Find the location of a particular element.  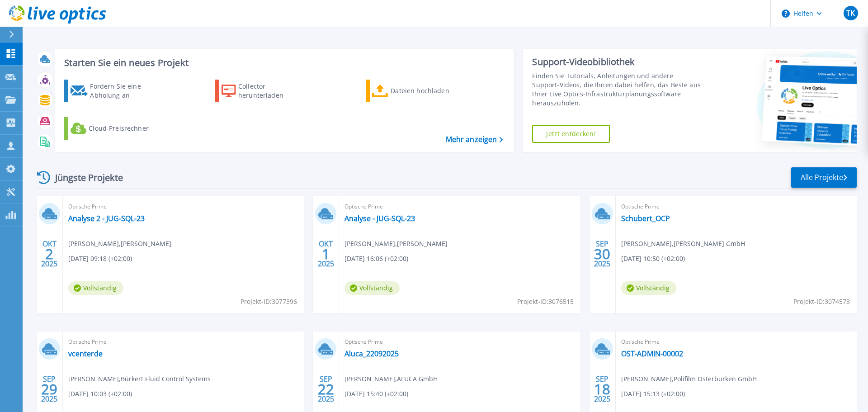

font: 22 is located at coordinates (326, 389).